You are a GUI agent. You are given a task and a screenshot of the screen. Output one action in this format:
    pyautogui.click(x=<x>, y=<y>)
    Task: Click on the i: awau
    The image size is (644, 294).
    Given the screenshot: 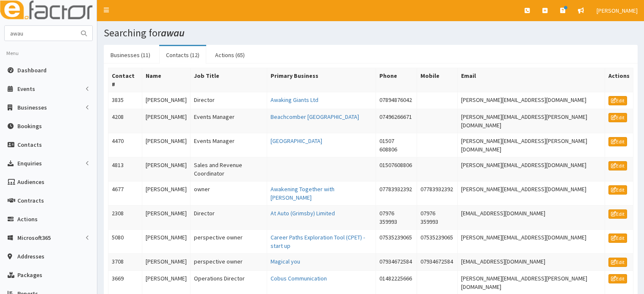 What is the action you would take?
    pyautogui.click(x=173, y=32)
    